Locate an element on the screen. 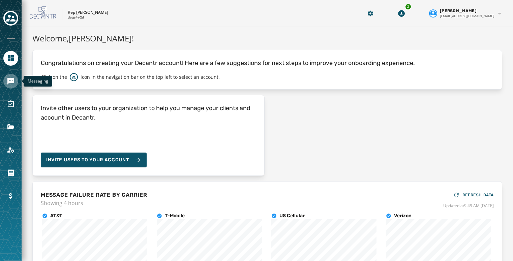  a: Navigate to Home is located at coordinates (11, 58).